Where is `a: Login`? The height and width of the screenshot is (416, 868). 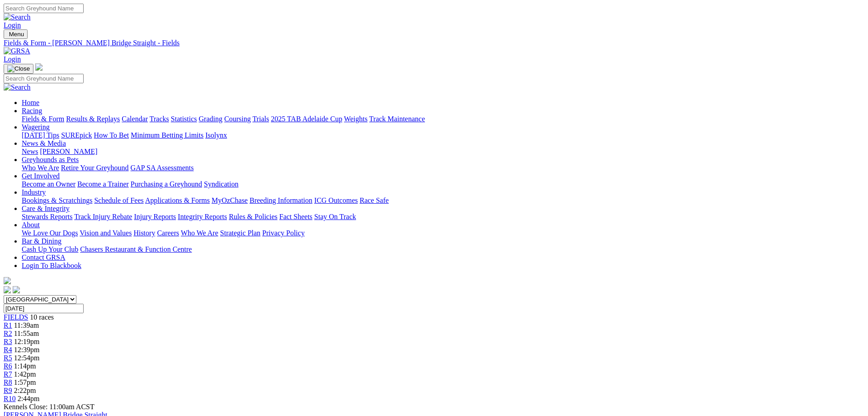
a: Login is located at coordinates (12, 59).